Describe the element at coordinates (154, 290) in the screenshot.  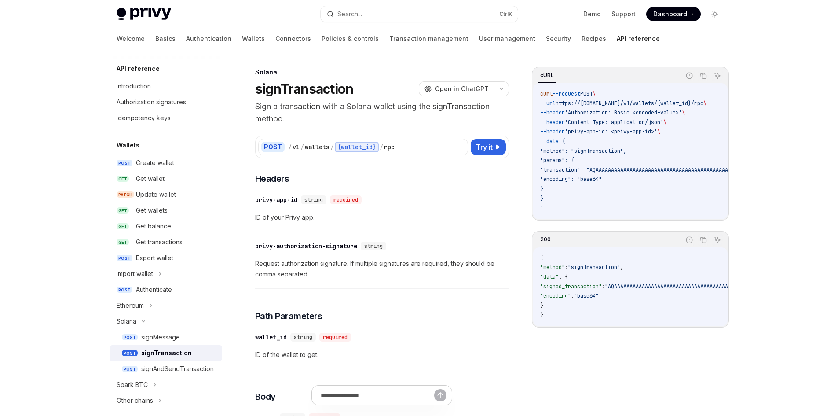
I see `div: Authenticate` at that location.